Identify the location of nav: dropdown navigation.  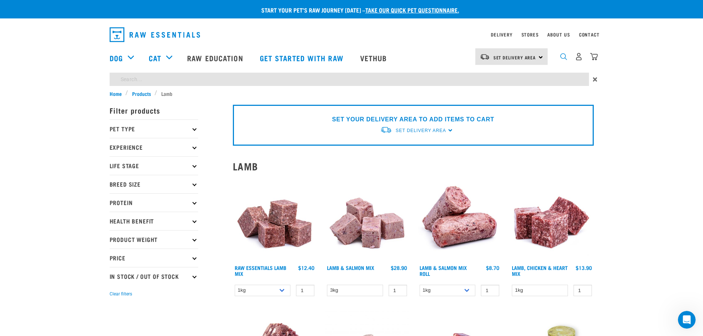
(352, 35).